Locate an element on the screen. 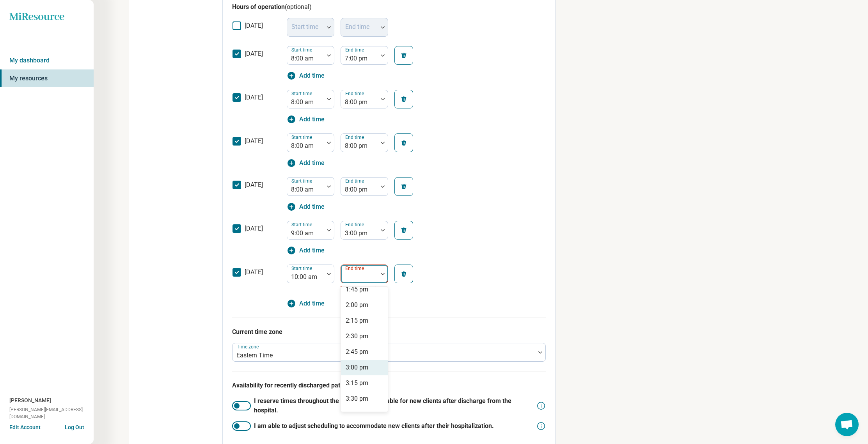 This screenshot has height=444, width=868. button: Edit Account is located at coordinates (25, 426).